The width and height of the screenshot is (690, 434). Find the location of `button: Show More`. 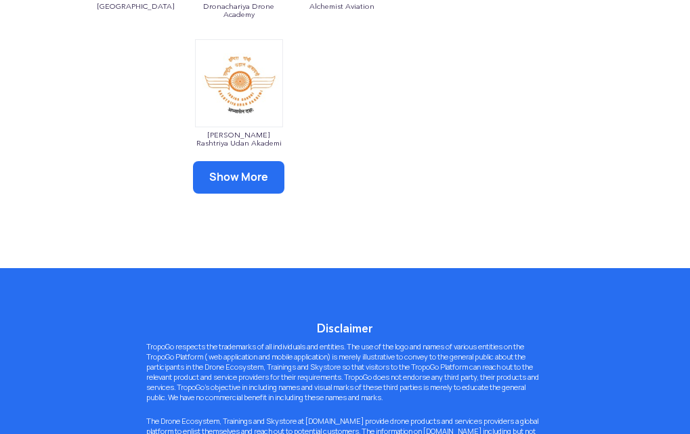

button: Show More is located at coordinates (238, 177).